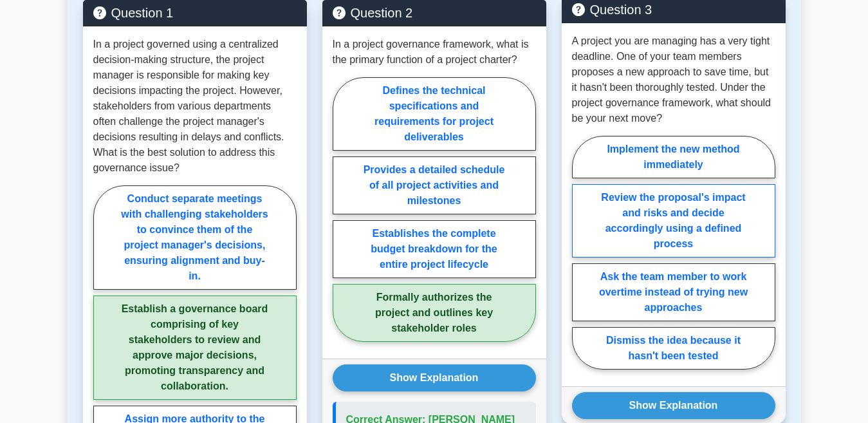  I want to click on label: Formally authorizes the project and outlines key stakeholder roles, so click(434, 313).